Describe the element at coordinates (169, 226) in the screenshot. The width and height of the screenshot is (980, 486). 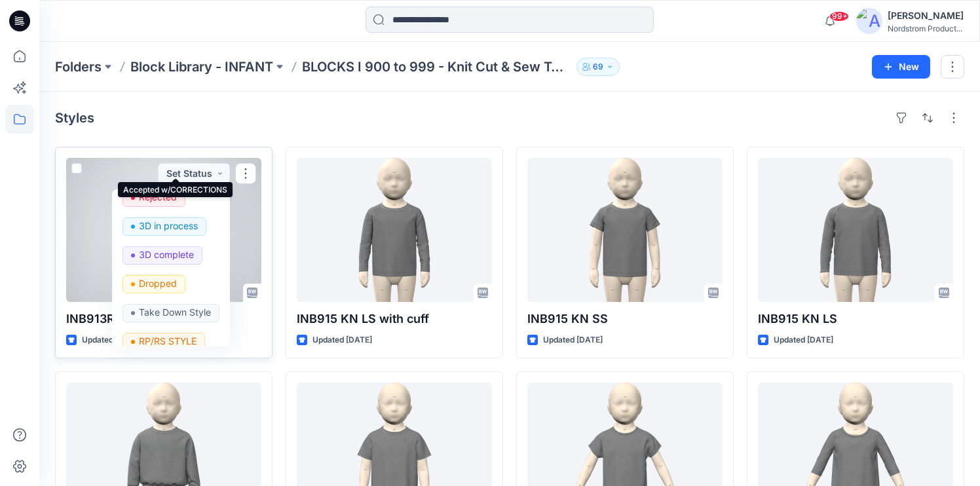
I see `p: 3D in process` at that location.